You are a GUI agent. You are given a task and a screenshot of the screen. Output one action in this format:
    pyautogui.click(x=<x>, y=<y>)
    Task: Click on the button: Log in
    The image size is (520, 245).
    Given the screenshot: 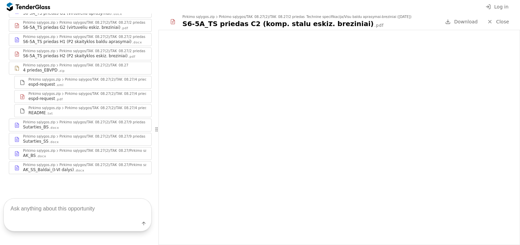 What is the action you would take?
    pyautogui.click(x=497, y=7)
    